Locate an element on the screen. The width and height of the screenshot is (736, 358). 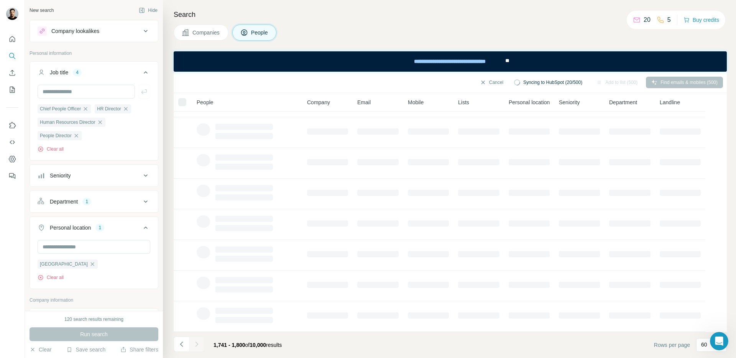
button: My lists is located at coordinates (12, 90).